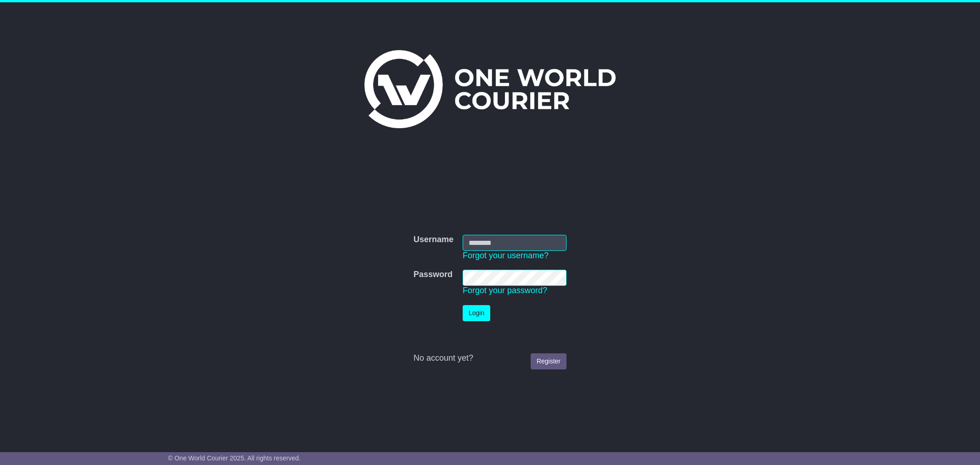  Describe the element at coordinates (490, 89) in the screenshot. I see `img: One World` at that location.